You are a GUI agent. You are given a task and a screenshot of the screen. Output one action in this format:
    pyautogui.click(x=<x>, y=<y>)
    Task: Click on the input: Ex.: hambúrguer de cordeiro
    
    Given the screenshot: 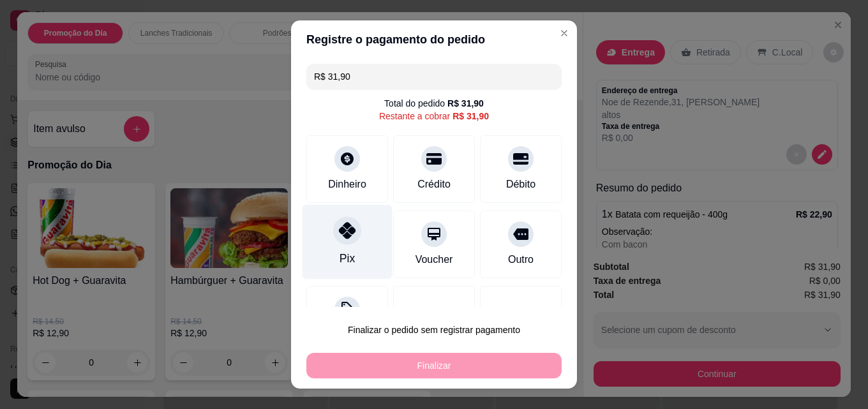 What is the action you would take?
    pyautogui.click(x=434, y=77)
    